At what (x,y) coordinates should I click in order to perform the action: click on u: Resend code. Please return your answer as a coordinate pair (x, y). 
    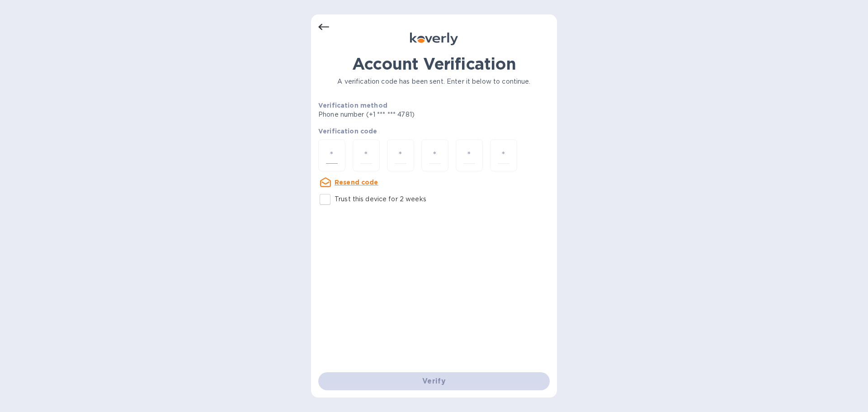
    Looking at the image, I should click on (356, 182).